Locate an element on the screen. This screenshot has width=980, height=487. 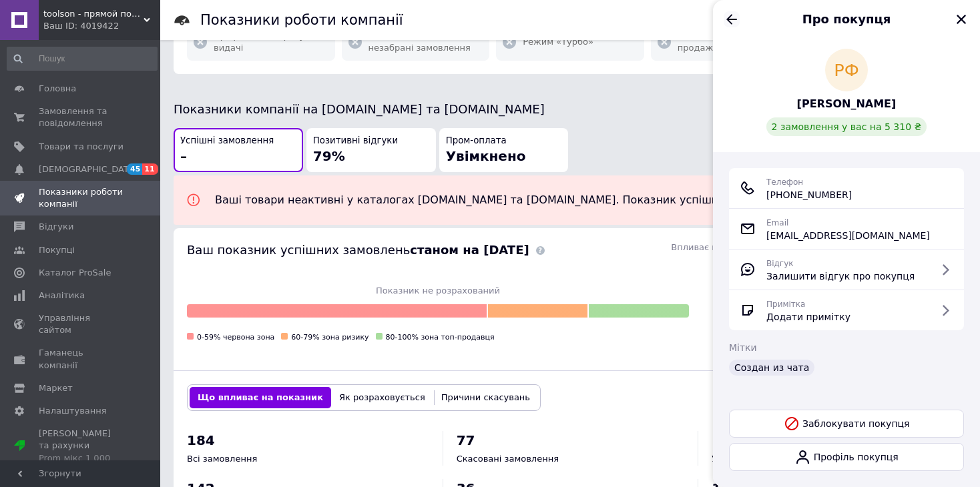
button: Що впливає на показник is located at coordinates (260, 398).